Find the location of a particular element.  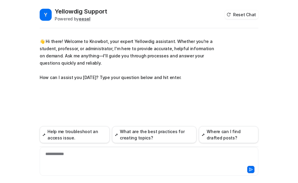

h2: Yellowdig Support is located at coordinates (81, 11).